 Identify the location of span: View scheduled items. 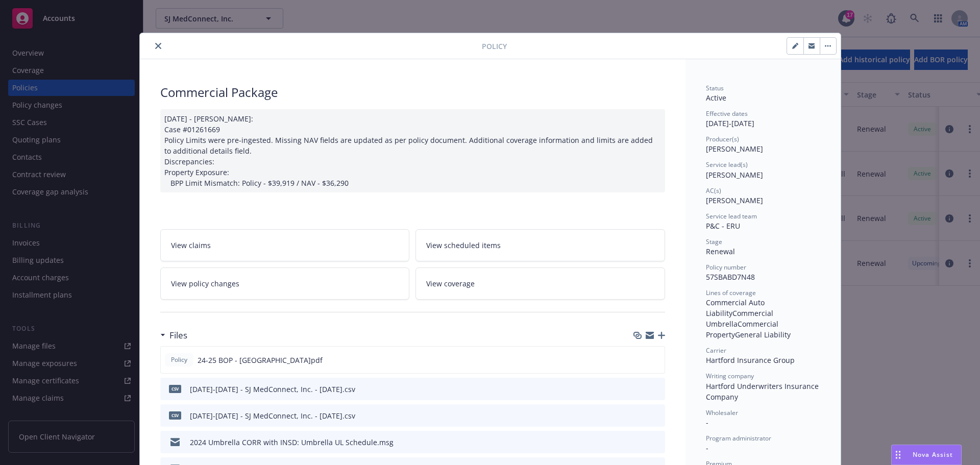
(464, 245).